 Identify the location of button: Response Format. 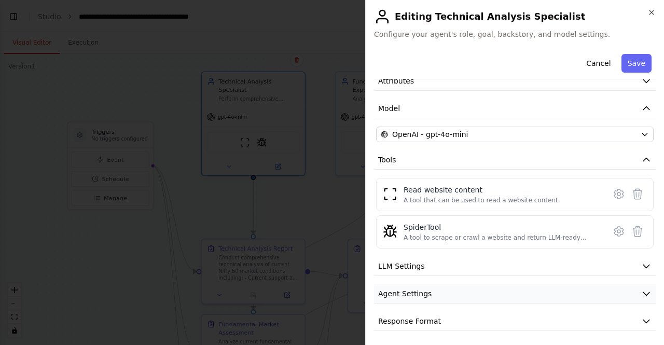
(514, 321).